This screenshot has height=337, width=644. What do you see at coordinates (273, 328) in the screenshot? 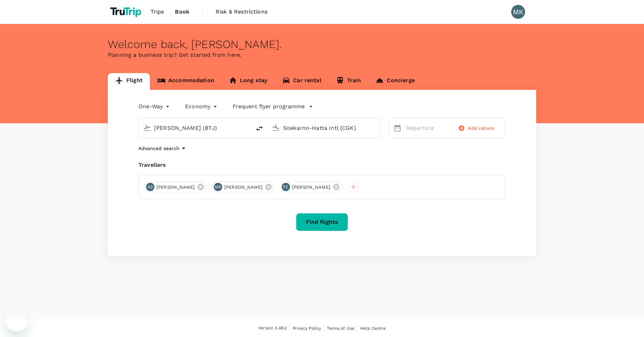
I see `span: Version 3.49.2` at bounding box center [273, 328].